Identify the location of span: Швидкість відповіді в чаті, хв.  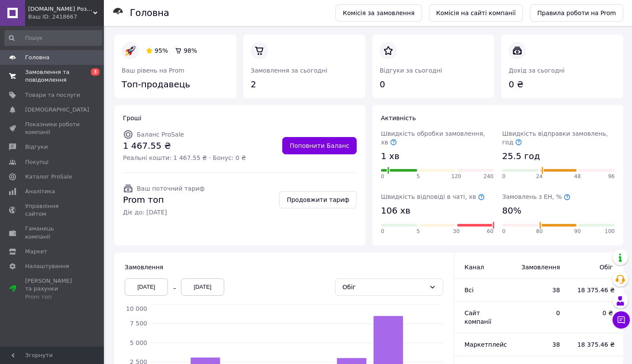
(433, 197).